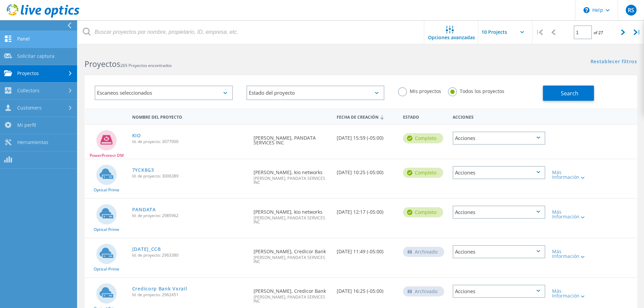 The width and height of the screenshot is (644, 308). What do you see at coordinates (190, 295) in the screenshot?
I see `span: Id. de proyecto: 2962451` at bounding box center [190, 295].